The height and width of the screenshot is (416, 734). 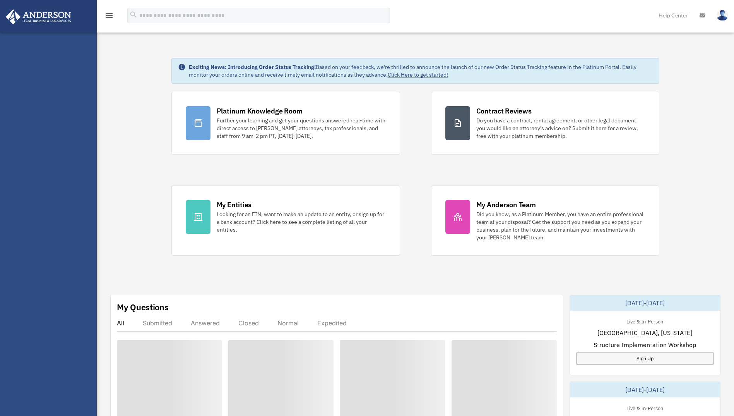 I want to click on div: Sign Up, so click(x=645, y=358).